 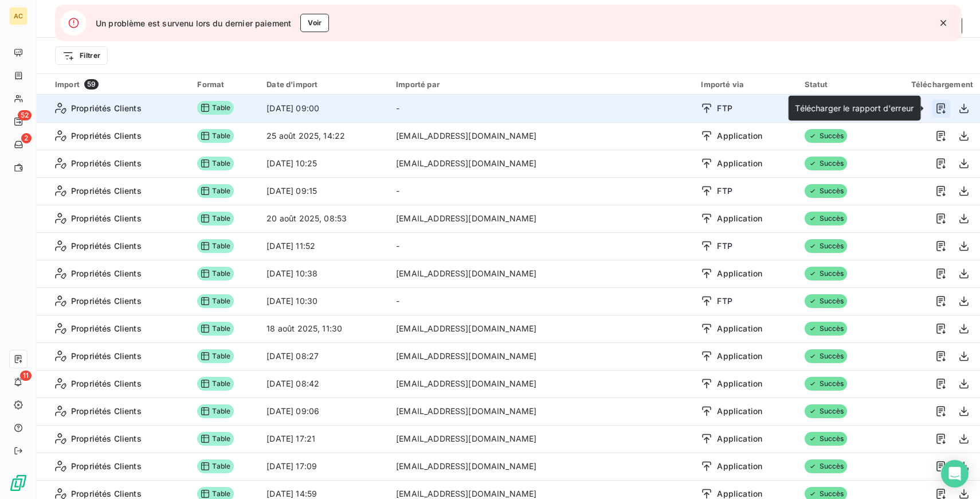 I want to click on div: Téléchargement, so click(x=927, y=84).